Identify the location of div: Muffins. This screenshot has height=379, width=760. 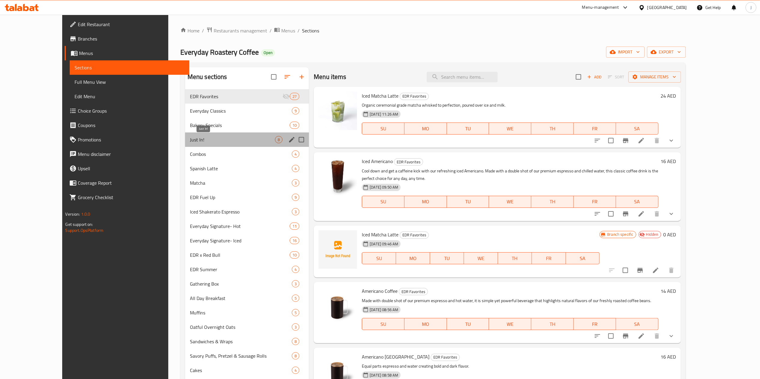
(241, 313).